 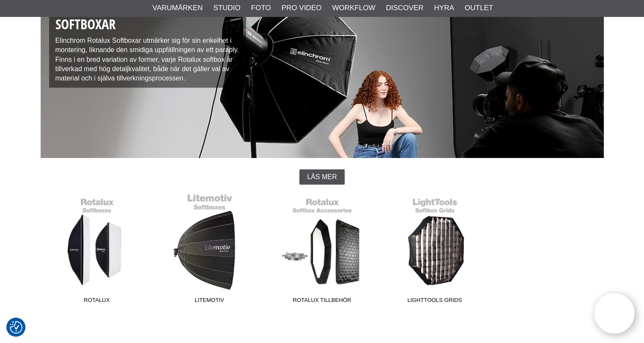 What do you see at coordinates (444, 8) in the screenshot?
I see `a: Hyra` at bounding box center [444, 8].